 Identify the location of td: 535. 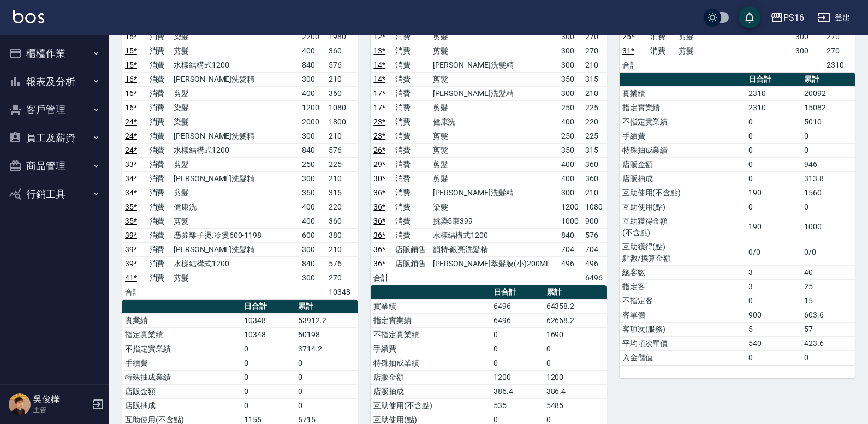
(517, 405).